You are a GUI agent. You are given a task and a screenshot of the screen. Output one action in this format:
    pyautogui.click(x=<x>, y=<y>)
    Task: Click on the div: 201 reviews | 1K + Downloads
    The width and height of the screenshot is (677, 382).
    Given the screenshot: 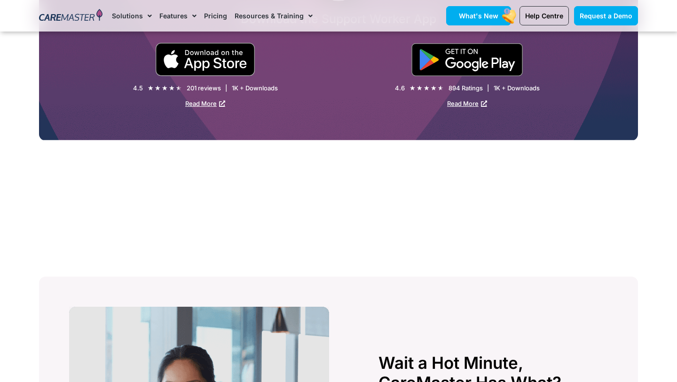 What is the action you would take?
    pyautogui.click(x=232, y=88)
    